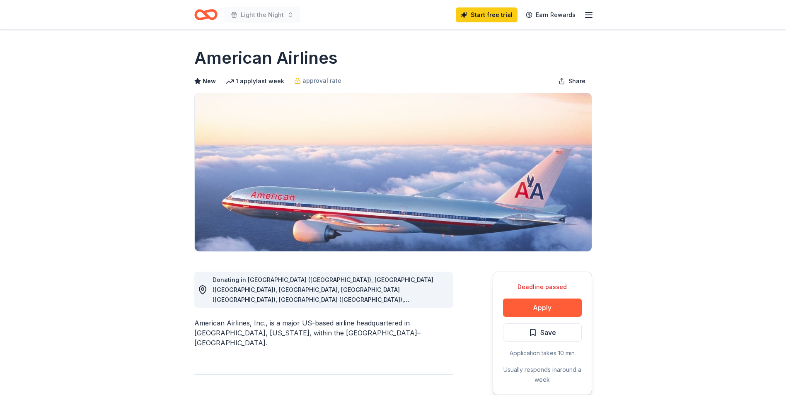  Describe the element at coordinates (548, 333) in the screenshot. I see `span: Save` at that location.